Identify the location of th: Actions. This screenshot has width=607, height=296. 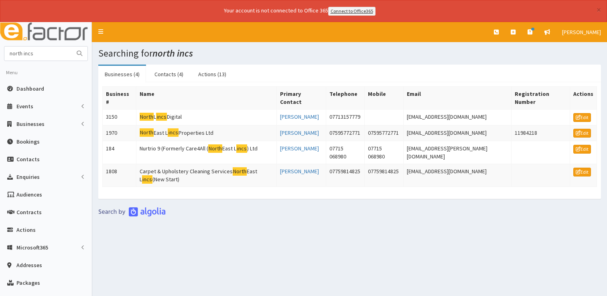
(583, 98).